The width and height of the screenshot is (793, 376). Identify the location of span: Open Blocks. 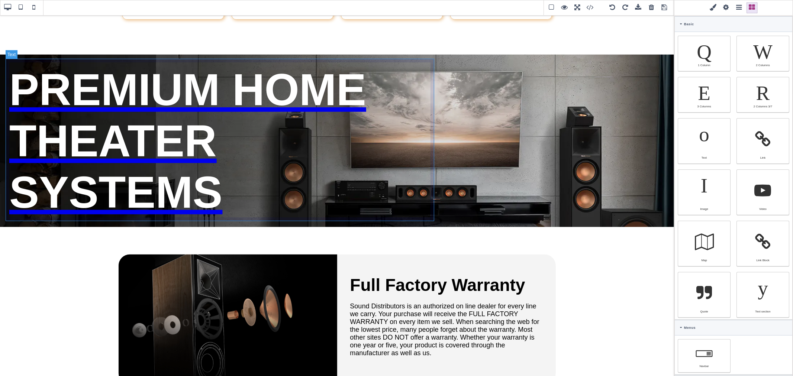
(752, 8).